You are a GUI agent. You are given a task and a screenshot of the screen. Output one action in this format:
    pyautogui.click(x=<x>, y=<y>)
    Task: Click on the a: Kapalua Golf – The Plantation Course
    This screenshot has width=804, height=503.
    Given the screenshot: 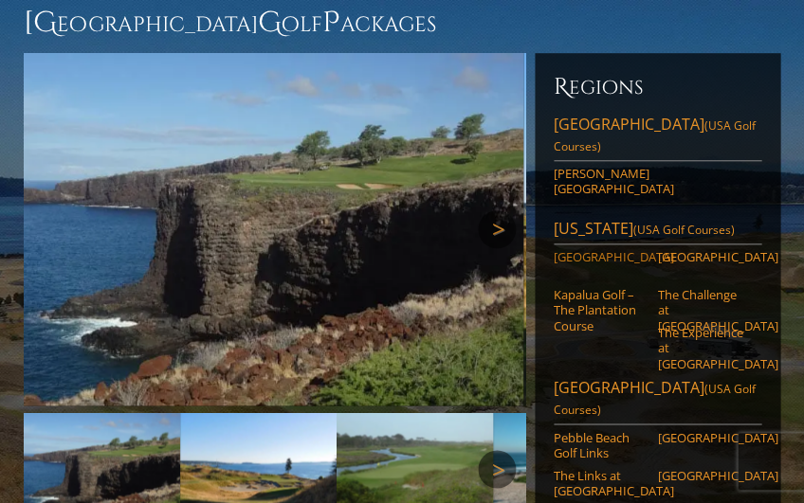 What is the action you would take?
    pyautogui.click(x=599, y=310)
    